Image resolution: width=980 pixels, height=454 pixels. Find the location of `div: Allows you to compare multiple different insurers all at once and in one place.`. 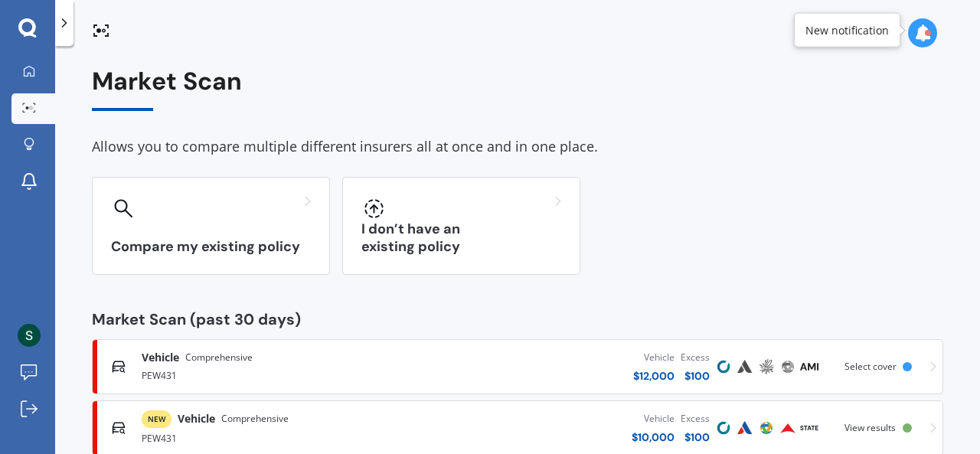

div: Allows you to compare multiple different insurers all at once and in one place. is located at coordinates (517, 147).